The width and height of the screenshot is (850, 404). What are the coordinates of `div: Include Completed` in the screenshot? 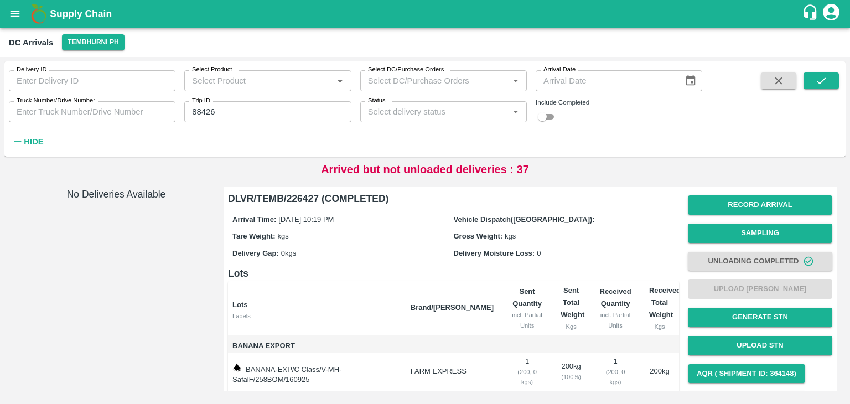 It's located at (618, 102).